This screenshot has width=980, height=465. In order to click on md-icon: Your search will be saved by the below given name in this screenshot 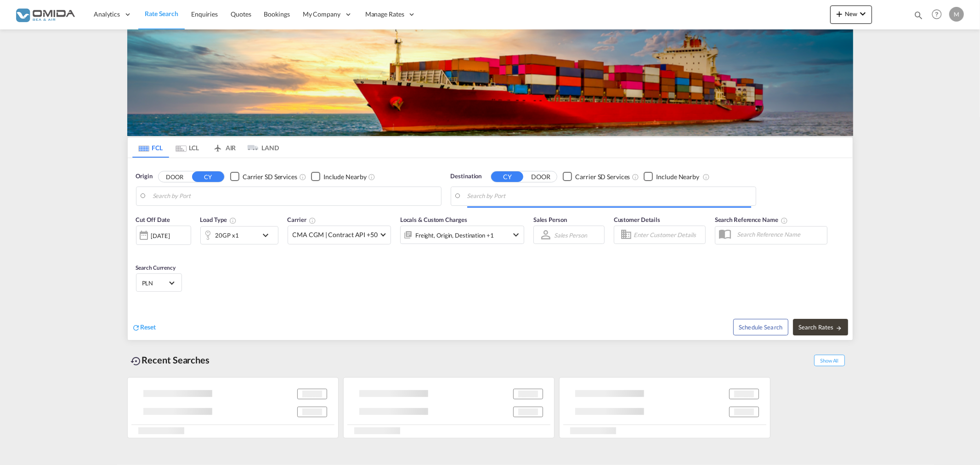, I will do `click(784, 221)`.